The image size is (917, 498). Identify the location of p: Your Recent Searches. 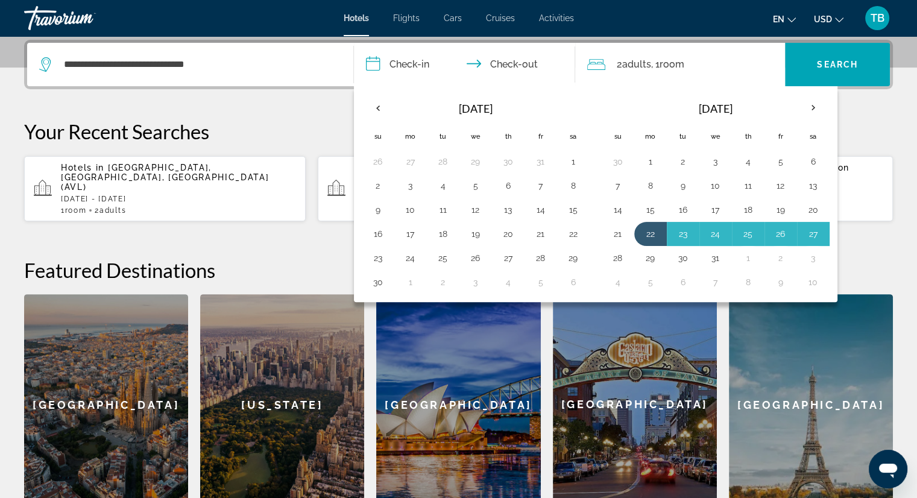
(458, 131).